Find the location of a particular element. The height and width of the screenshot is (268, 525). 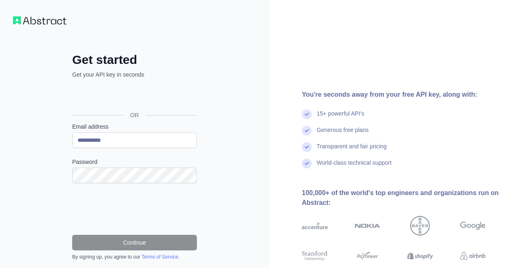

img: payoneer is located at coordinates (367, 256).